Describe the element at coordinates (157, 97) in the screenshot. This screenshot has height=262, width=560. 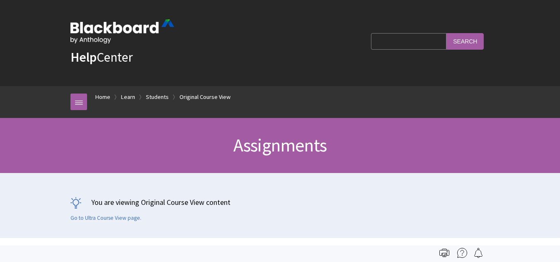
I see `a: Students` at that location.